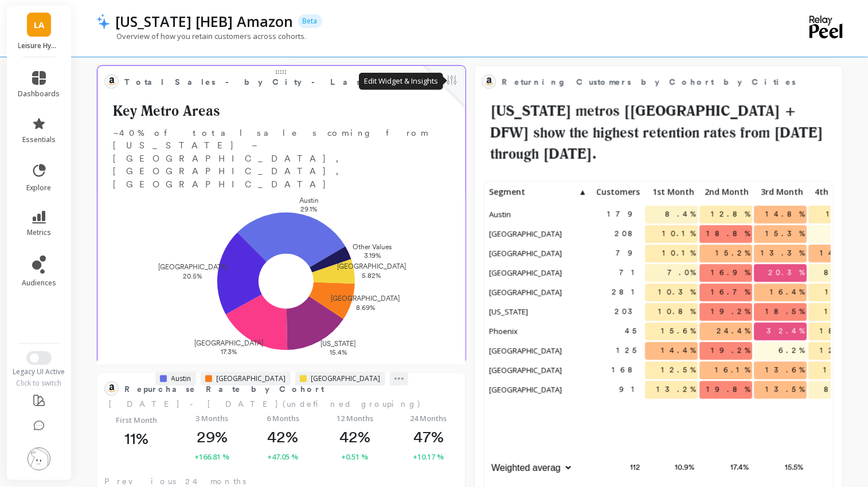 This screenshot has width=868, height=487. Describe the element at coordinates (504, 331) in the screenshot. I see `span: Phoenix` at that location.